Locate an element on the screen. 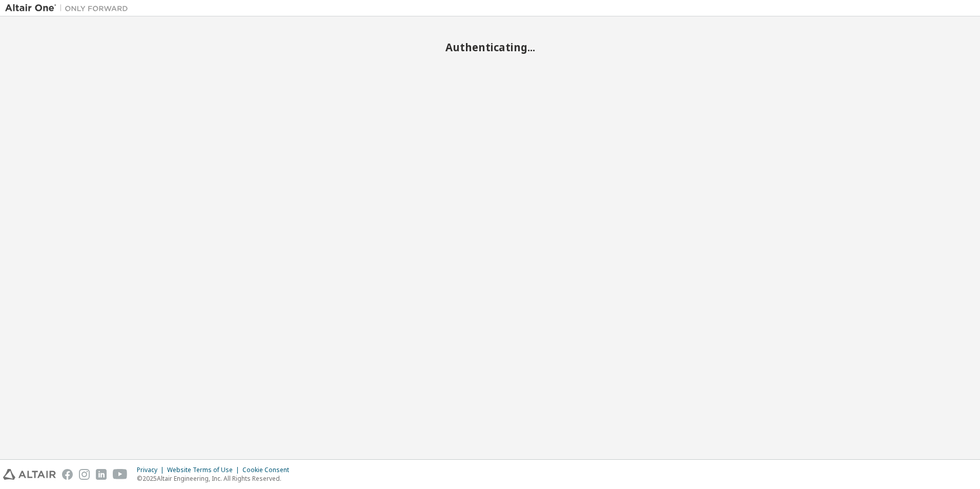 Image resolution: width=980 pixels, height=489 pixels. img: facebook.svg is located at coordinates (67, 474).